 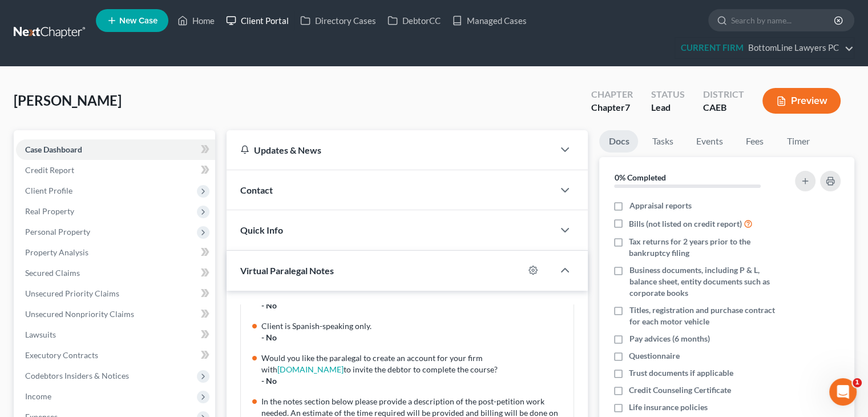 What do you see at coordinates (668, 407) in the screenshot?
I see `span: Life insurance policies` at bounding box center [668, 407].